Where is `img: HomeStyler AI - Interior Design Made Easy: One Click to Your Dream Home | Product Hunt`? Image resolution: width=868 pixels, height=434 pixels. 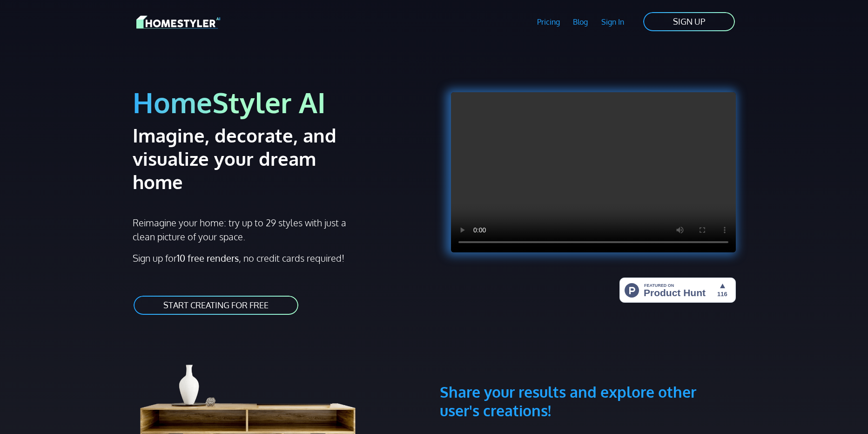 img: HomeStyler AI - Interior Design Made Easy: One Click to Your Dream Home | Product Hunt is located at coordinates (678, 290).